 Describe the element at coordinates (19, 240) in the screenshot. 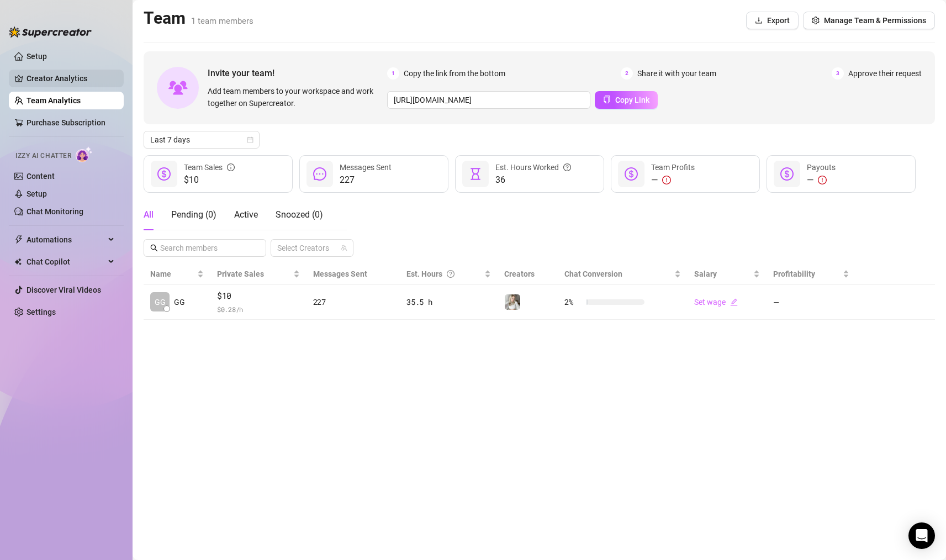

I see `span: thunderbolt` at that location.